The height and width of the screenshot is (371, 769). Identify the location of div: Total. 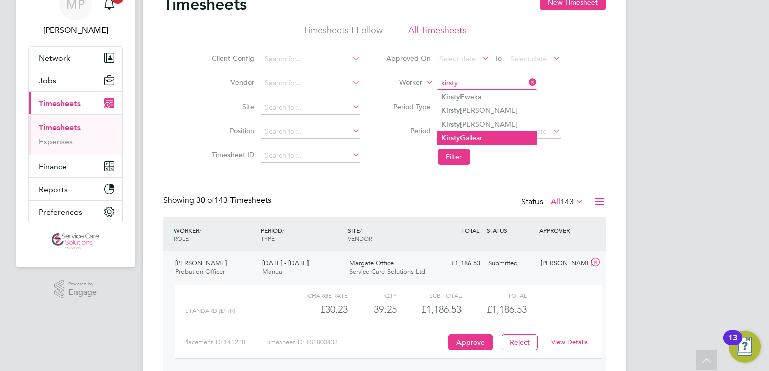
(494, 295).